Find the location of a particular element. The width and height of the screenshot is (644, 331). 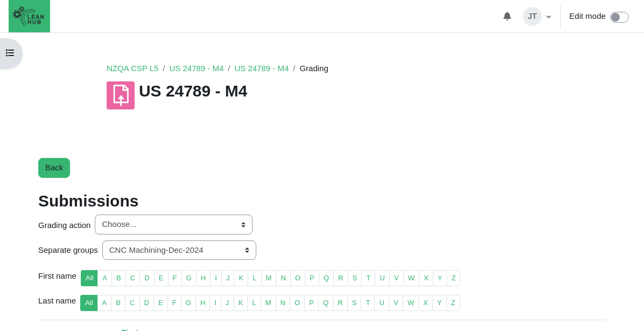

i: Toggle notifications menu is located at coordinates (507, 16).